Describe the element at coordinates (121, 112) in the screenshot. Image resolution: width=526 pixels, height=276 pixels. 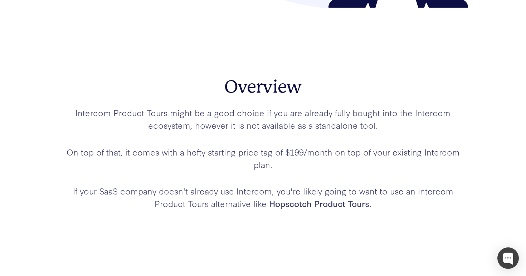
I see `a: Intercom Product Tours` at that location.